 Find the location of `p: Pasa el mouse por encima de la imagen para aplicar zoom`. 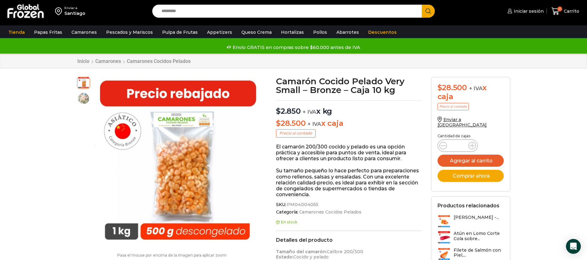

p: Pasa el mouse por encima de la imagen para aplicar zoom is located at coordinates (172, 255).